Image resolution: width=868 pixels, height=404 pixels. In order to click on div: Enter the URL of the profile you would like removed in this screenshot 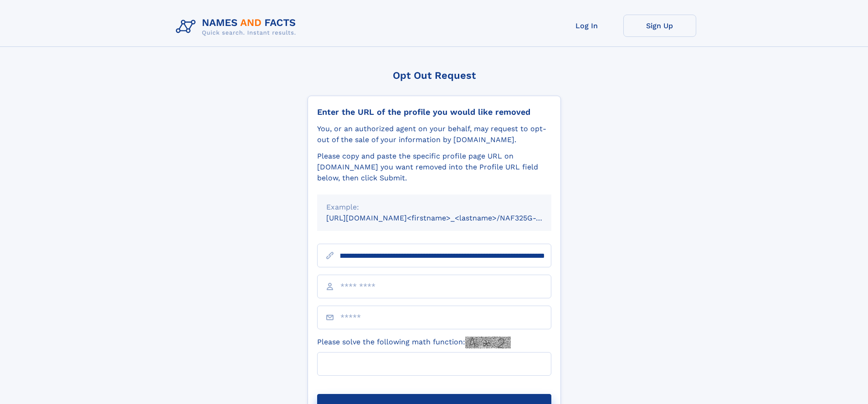, I will do `click(434, 112)`.